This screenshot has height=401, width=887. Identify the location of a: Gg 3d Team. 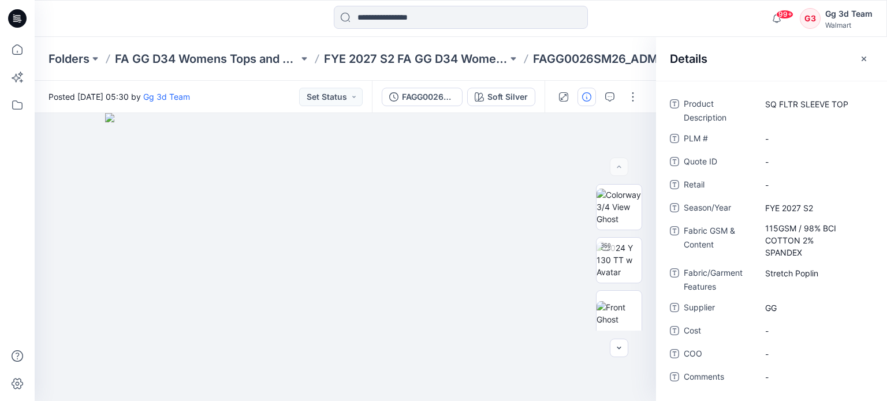
(166, 96).